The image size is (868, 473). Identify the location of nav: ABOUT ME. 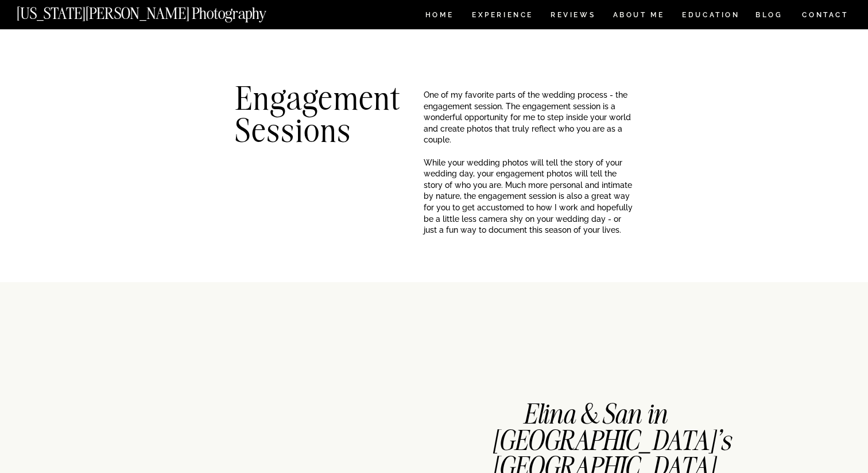
(638, 16).